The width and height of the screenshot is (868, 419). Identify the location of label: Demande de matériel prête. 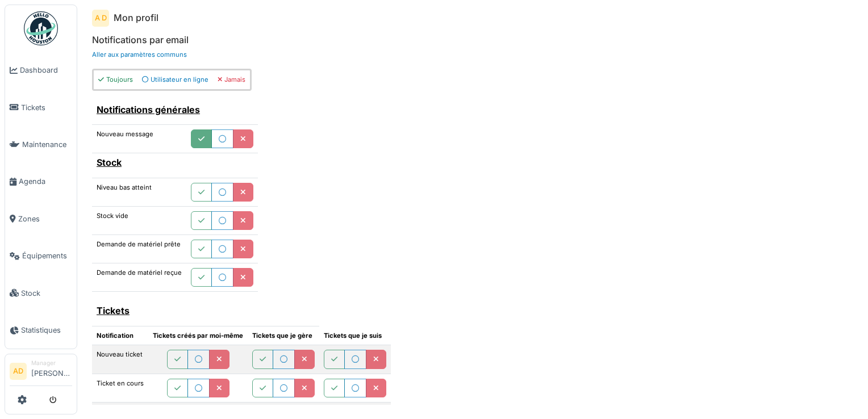
(139, 244).